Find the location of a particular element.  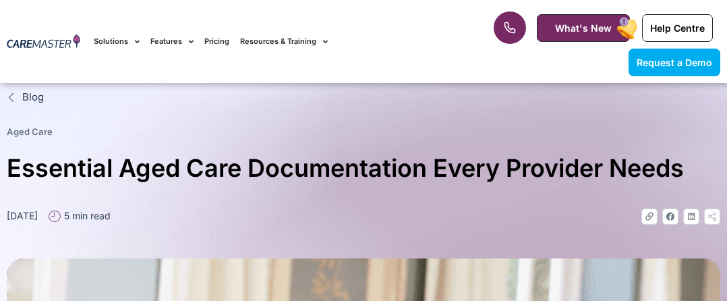

a: Pricing is located at coordinates (216, 41).